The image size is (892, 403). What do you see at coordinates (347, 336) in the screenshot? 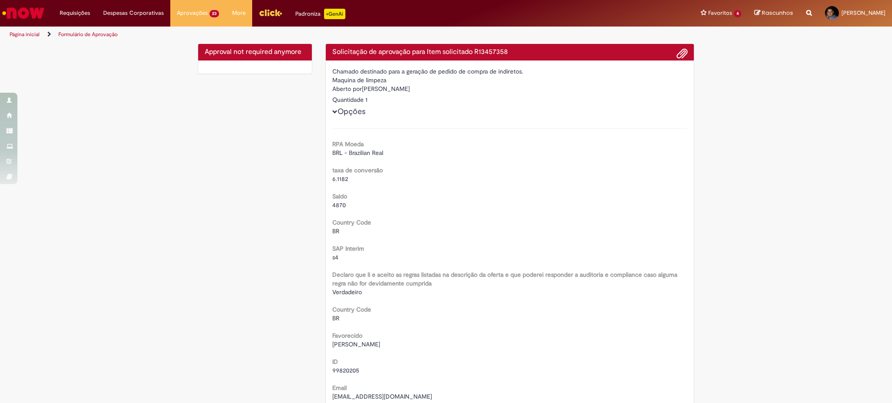
I see `b: Favorecido` at bounding box center [347, 336].